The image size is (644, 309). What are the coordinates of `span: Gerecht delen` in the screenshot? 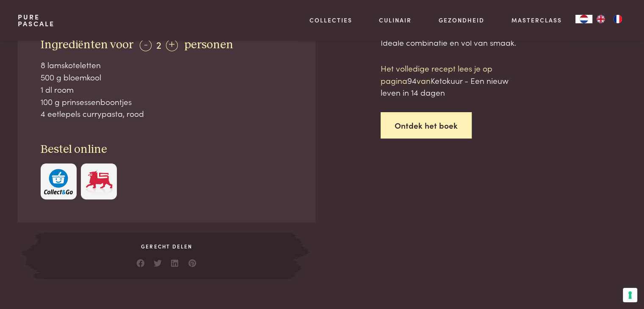 It's located at (166, 247).